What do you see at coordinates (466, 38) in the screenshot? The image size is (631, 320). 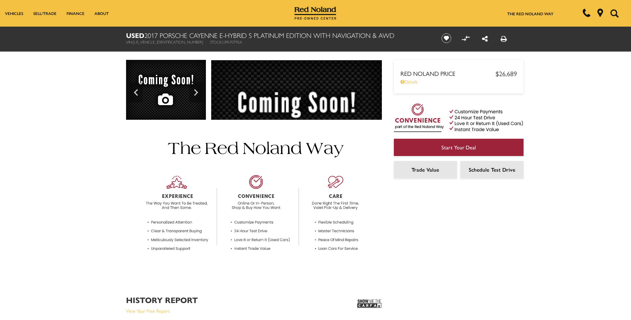 I see `button: Compare vehicle` at bounding box center [466, 38].